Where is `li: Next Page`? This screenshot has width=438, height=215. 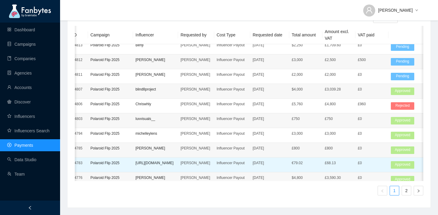
li: Next Page is located at coordinates (418, 190).